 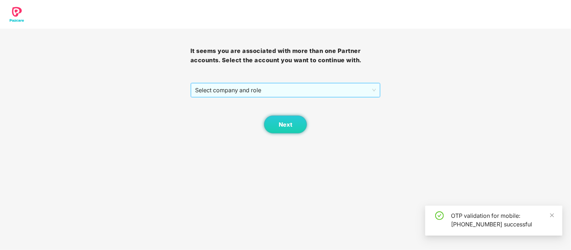 What do you see at coordinates (285, 124) in the screenshot?
I see `span: Next` at bounding box center [285, 124].